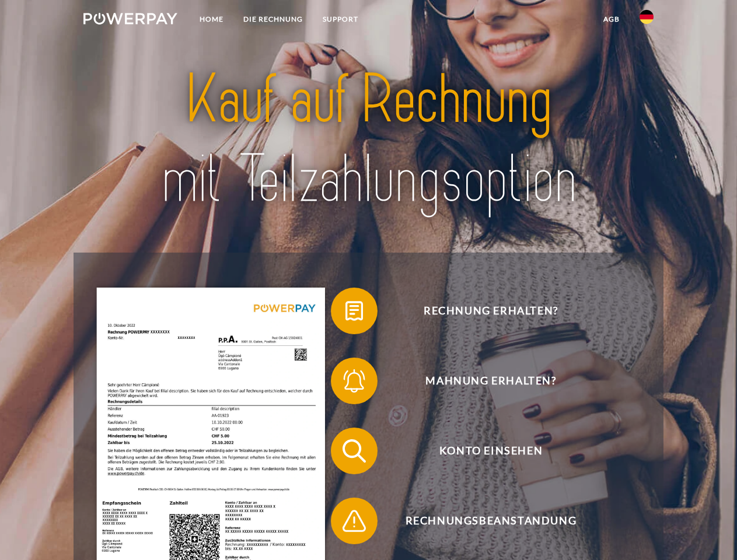 The height and width of the screenshot is (560, 737). Describe the element at coordinates (483, 311) in the screenshot. I see `a: Rechnung erhalten?` at that location.